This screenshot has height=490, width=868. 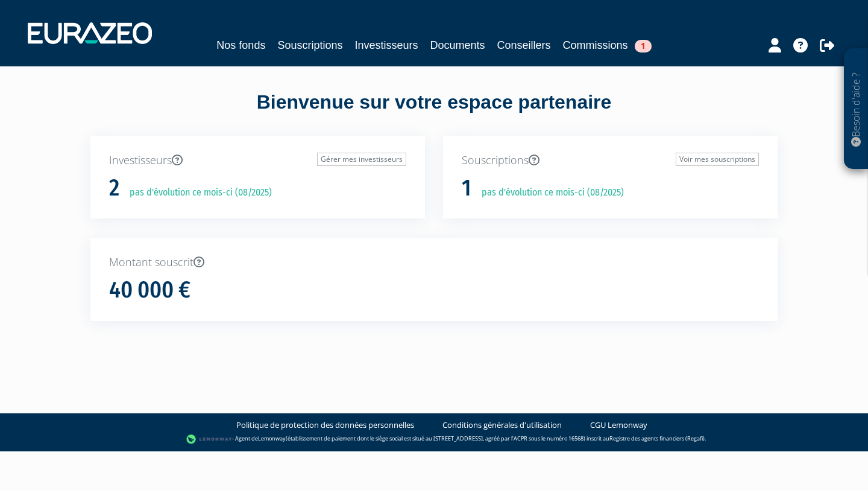 I want to click on a: Nos fonds, so click(x=240, y=46).